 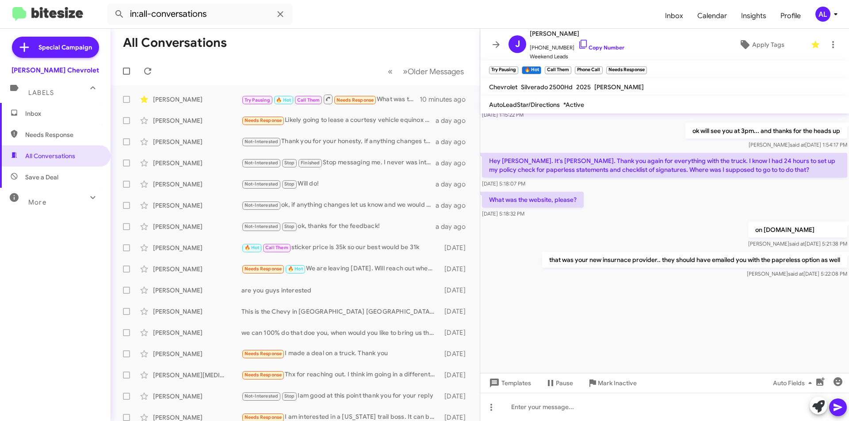 I want to click on button: Pause, so click(x=559, y=383).